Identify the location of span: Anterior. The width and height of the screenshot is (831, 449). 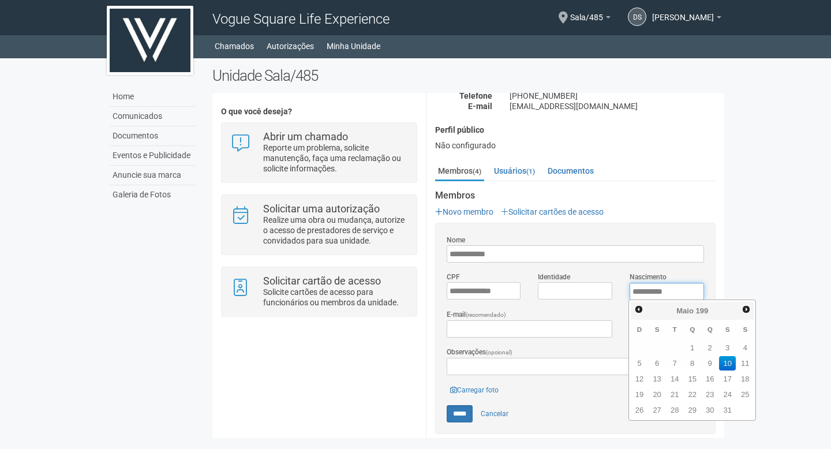
(639, 309).